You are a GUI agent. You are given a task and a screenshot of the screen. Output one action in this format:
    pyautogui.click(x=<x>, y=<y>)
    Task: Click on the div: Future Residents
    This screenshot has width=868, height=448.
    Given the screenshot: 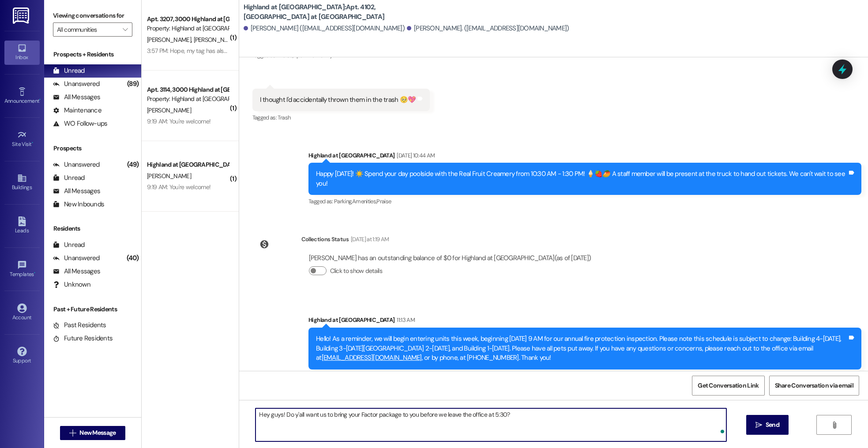 What is the action you would take?
    pyautogui.click(x=83, y=339)
    